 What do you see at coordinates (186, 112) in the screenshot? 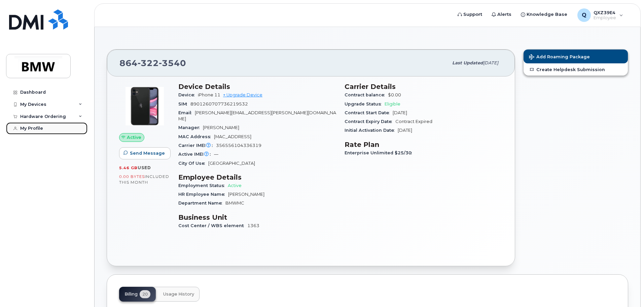
I see `span: Email` at bounding box center [186, 112].